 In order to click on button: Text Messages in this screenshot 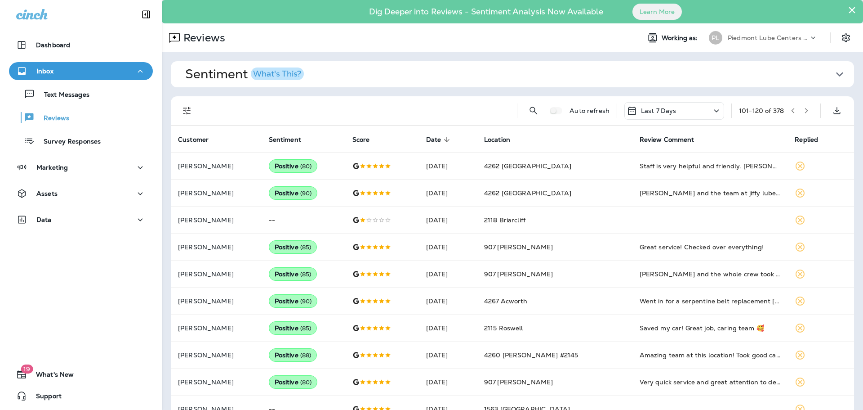, I will do `click(81, 94)`.